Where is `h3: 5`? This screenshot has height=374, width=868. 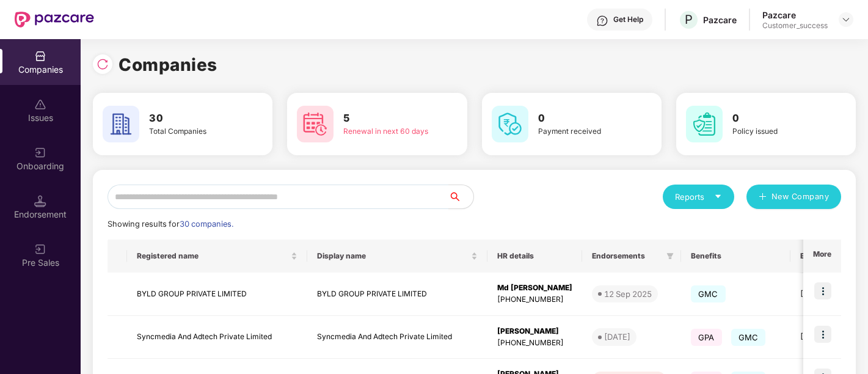
h3: 5 is located at coordinates (388, 118).